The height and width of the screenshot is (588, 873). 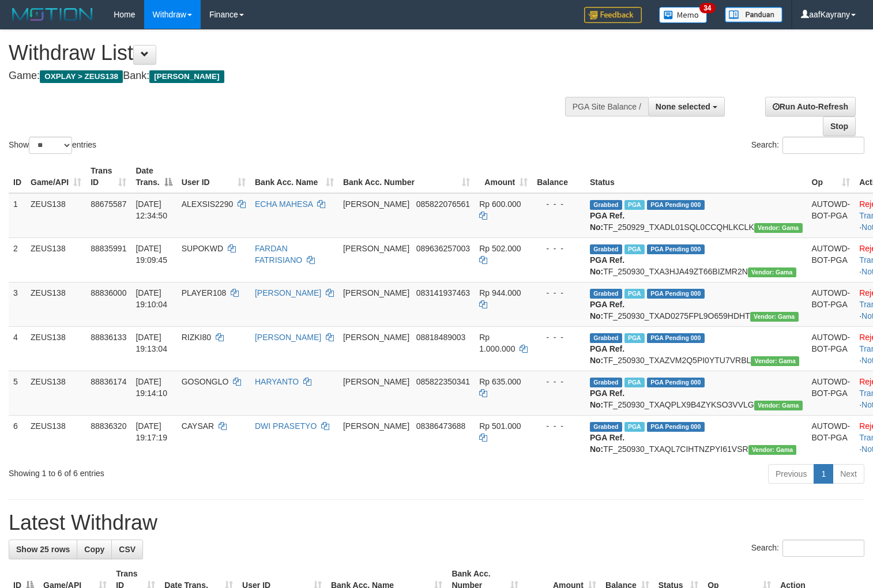 What do you see at coordinates (182, 471) in the screenshot?
I see `div: Showing 1 to 6 of 6 entries` at bounding box center [182, 471].